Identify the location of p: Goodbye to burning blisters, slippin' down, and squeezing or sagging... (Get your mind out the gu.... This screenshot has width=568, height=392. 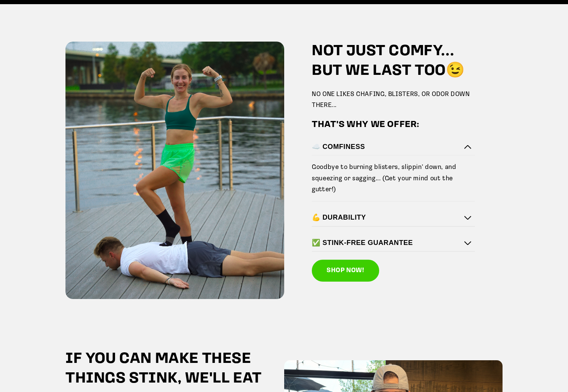
(393, 178).